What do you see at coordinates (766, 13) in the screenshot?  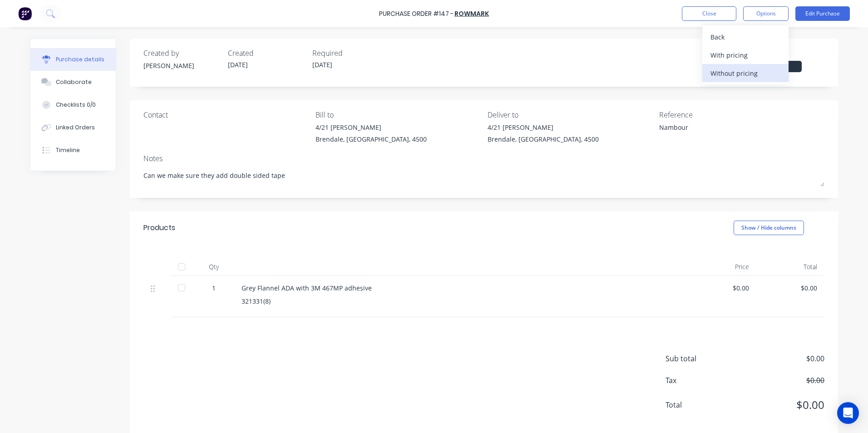 I see `button: Options` at bounding box center [766, 13].